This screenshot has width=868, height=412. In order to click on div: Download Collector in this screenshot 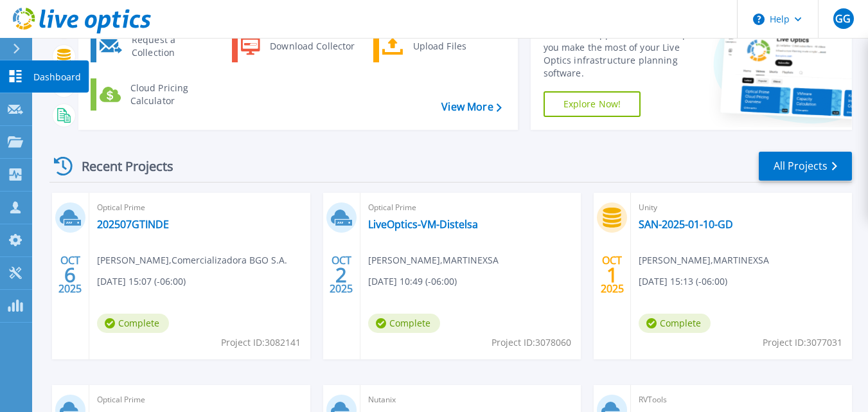, I will do `click(311, 46)`.